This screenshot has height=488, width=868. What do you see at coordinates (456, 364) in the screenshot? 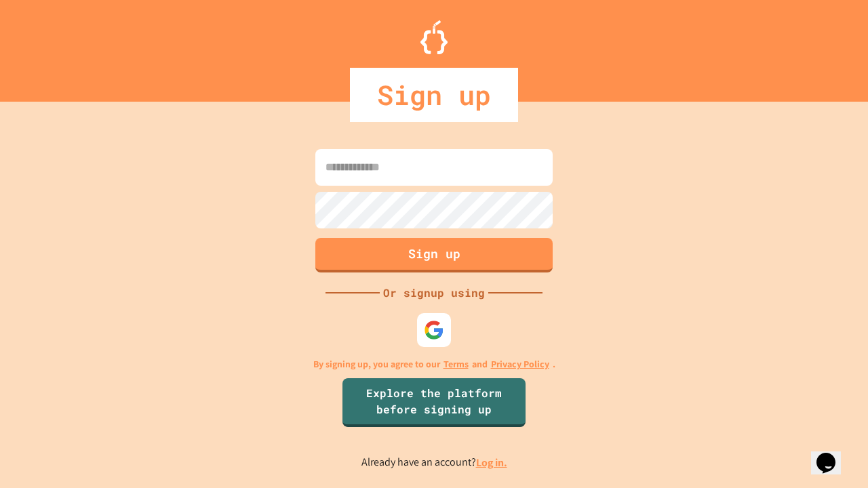
I see `a: Terms` at bounding box center [456, 364].